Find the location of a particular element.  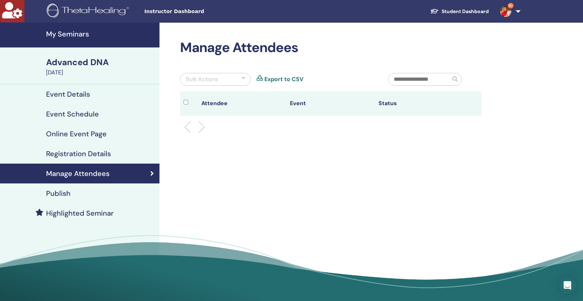

div: Open Intercom Messenger is located at coordinates (567, 286).